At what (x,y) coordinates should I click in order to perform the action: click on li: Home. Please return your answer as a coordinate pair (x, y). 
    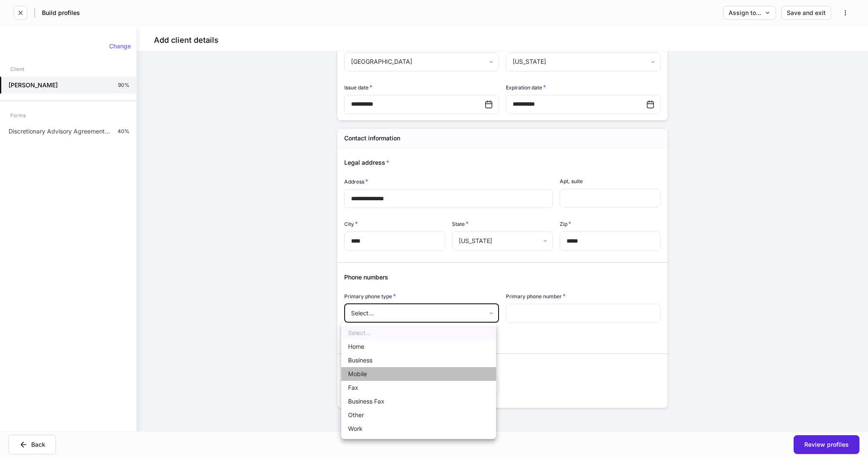
    Looking at the image, I should click on (419, 346).